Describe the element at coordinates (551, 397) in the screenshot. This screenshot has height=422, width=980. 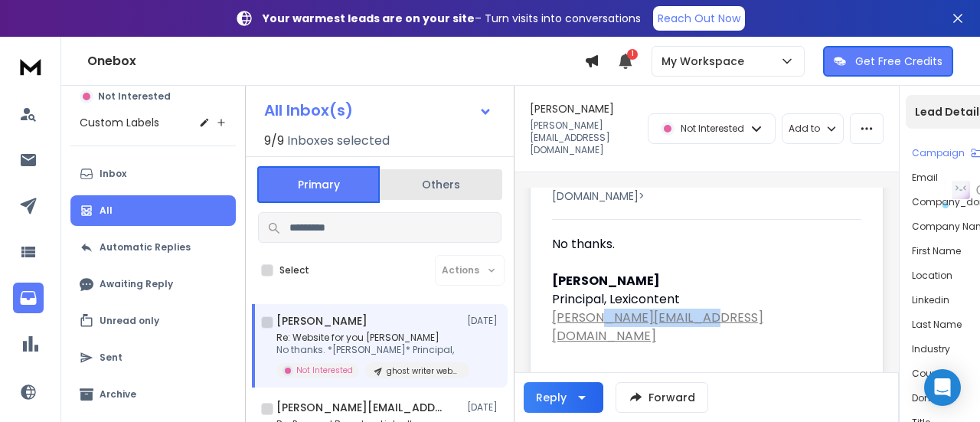
I see `div: Reply` at that location.